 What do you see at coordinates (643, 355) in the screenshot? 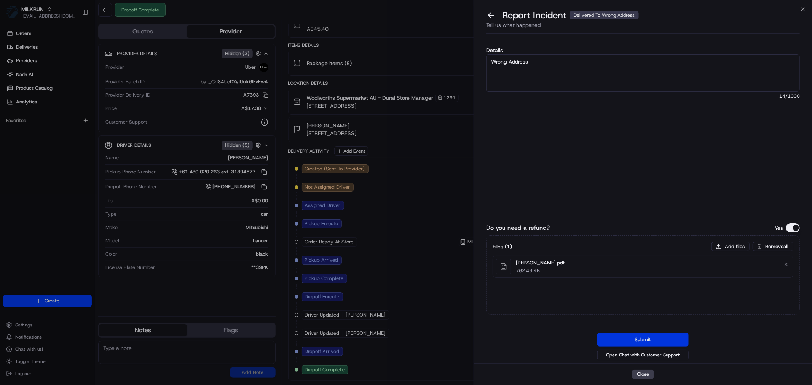
I see `button: Open Chat with Customer Support` at bounding box center [643, 355].